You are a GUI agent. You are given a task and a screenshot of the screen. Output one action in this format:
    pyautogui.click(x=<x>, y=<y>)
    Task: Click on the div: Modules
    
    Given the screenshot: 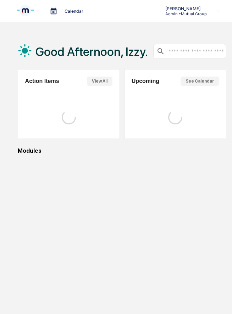 What is the action you would take?
    pyautogui.click(x=122, y=151)
    